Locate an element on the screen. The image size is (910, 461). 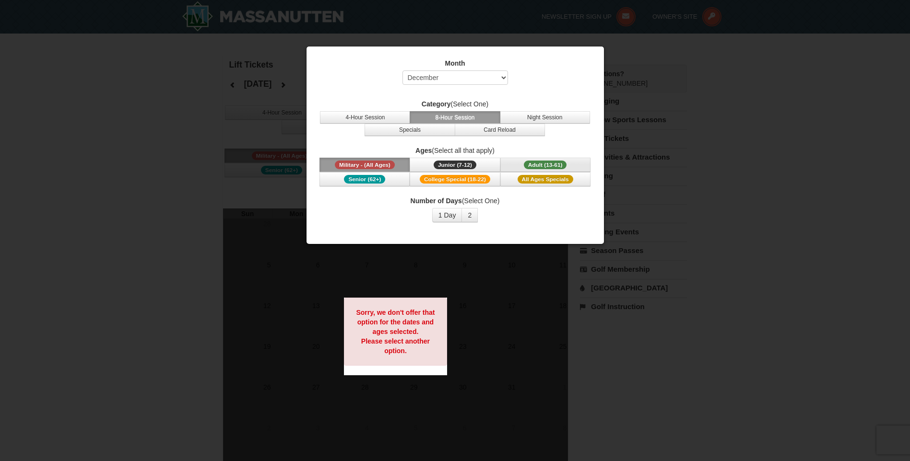
button: Card Reload is located at coordinates (500, 130).